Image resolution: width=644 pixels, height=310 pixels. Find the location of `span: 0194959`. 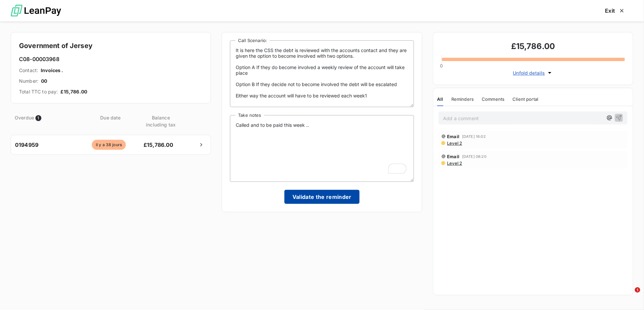

span: 0194959 is located at coordinates (27, 145).